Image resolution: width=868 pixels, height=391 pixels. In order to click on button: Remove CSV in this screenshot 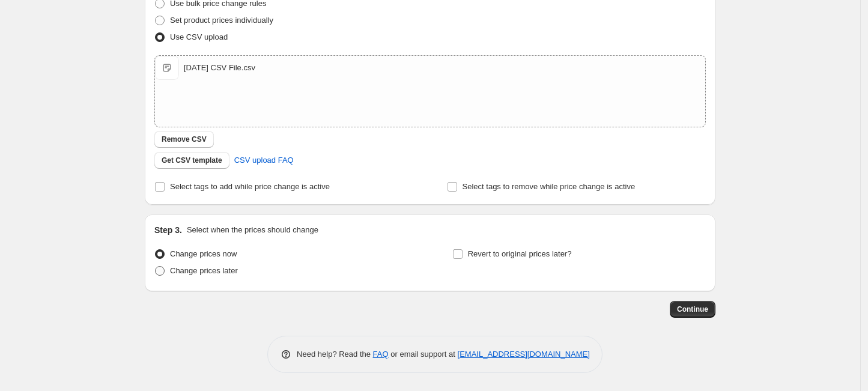, I will do `click(184, 139)`.